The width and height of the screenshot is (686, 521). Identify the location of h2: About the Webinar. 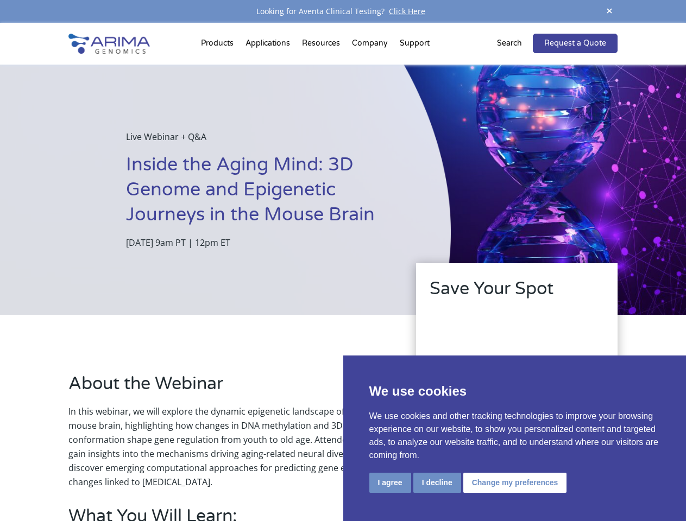
(227, 388).